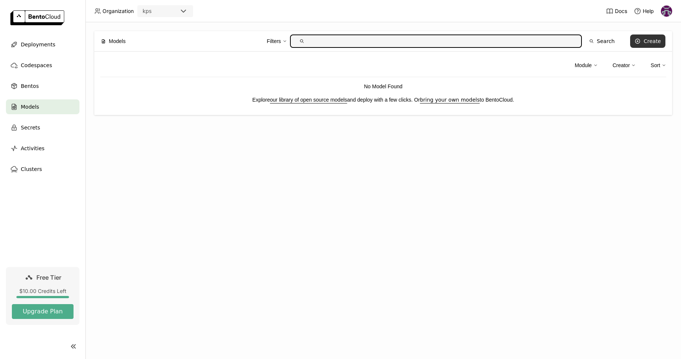  Describe the element at coordinates (383, 100) in the screenshot. I see `p: Explore and deploy with a few clicks. Or to BentoCloud.` at that location.